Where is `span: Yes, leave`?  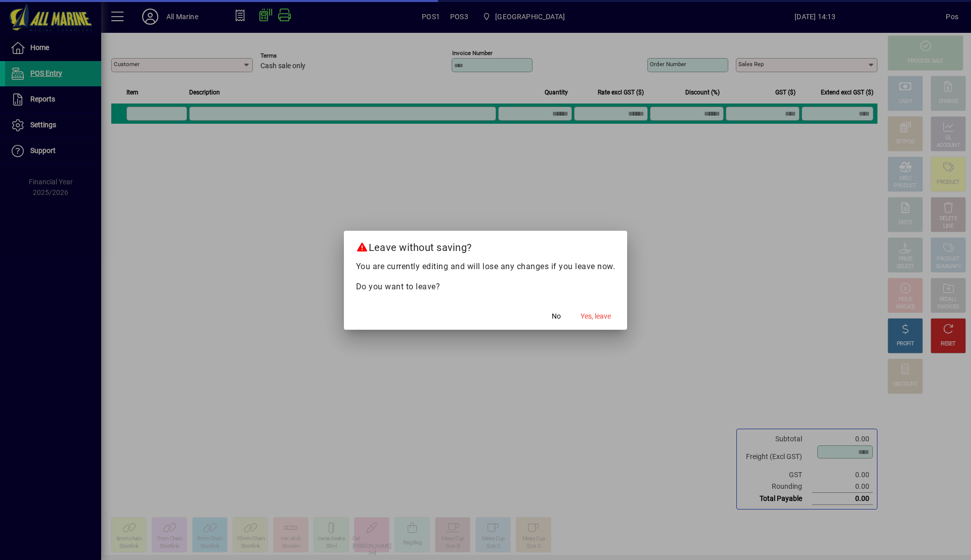 span: Yes, leave is located at coordinates (596, 316).